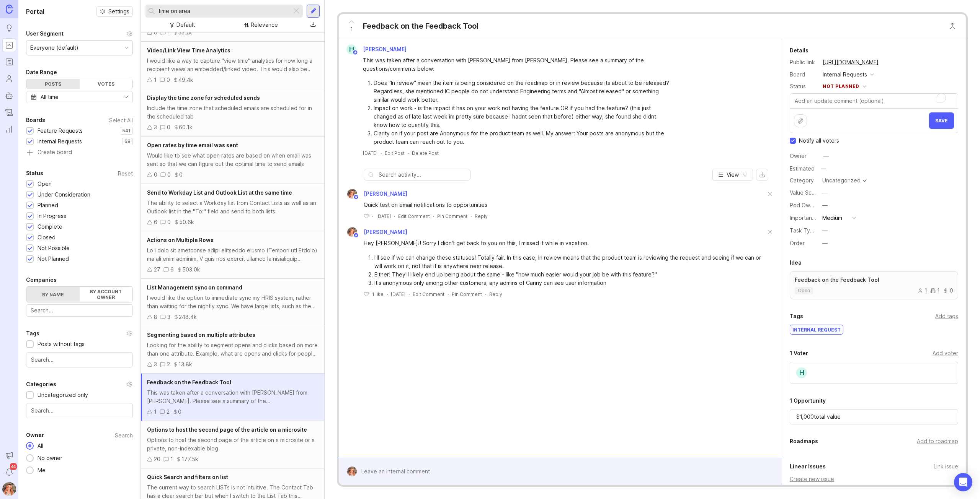  I want to click on div: Medium, so click(832, 218).